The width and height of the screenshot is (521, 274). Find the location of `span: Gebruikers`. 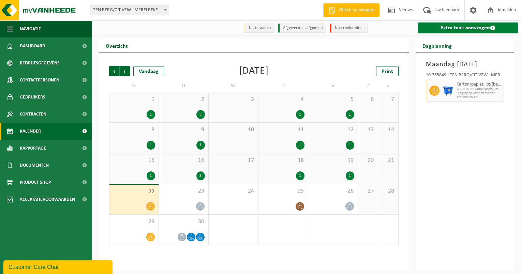

span: Gebruikers is located at coordinates (32, 97).